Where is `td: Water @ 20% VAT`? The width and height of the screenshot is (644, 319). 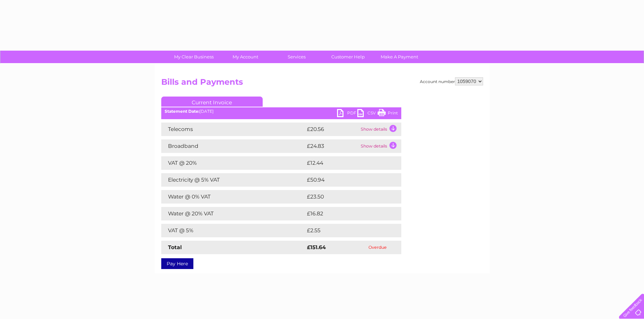
td: Water @ 20% VAT is located at coordinates (233, 214).